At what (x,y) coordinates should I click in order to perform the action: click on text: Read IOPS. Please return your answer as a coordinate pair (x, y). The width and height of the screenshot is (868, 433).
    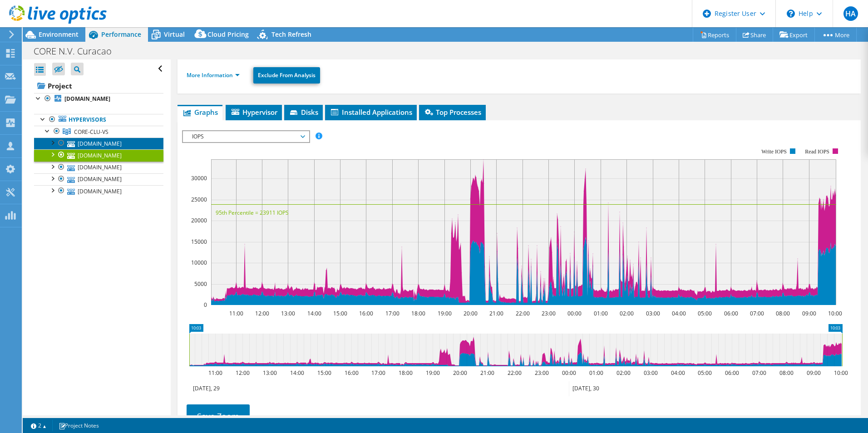
    Looking at the image, I should click on (817, 151).